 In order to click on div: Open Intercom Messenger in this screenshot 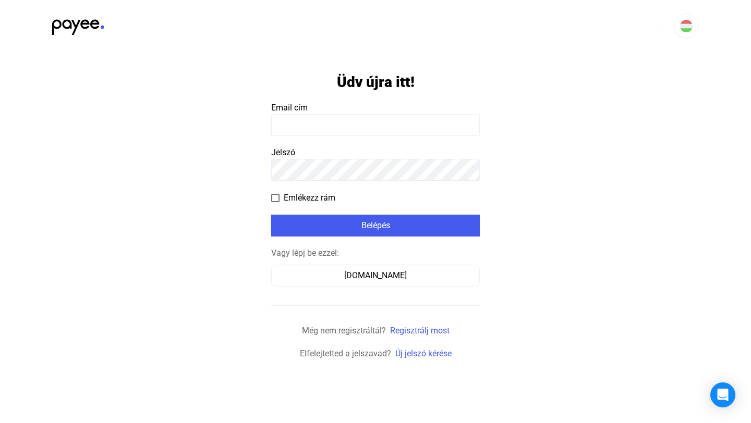, I will do `click(723, 395)`.